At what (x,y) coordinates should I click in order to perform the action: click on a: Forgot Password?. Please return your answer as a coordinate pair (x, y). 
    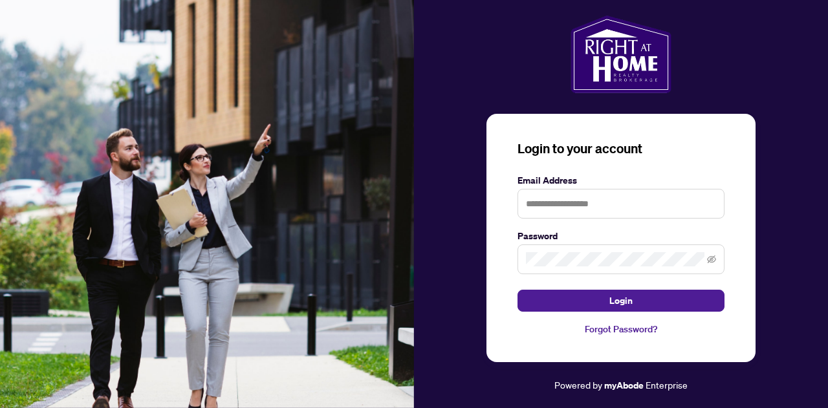
    Looking at the image, I should click on (621, 329).